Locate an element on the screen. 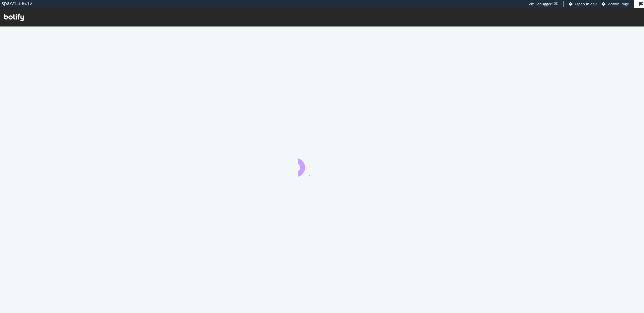 This screenshot has width=644, height=313. div: Viz Debugger: is located at coordinates (541, 4).